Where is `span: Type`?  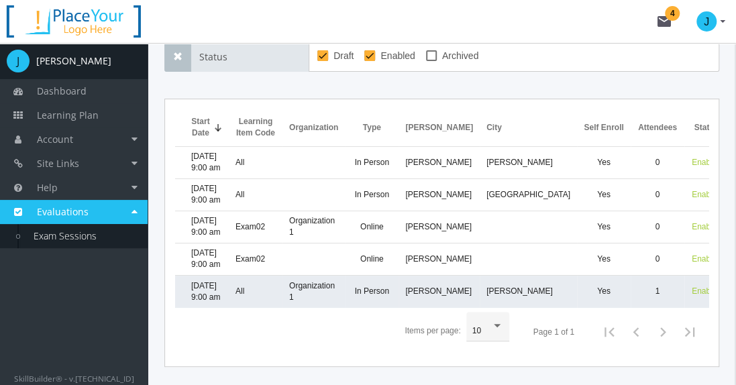
span: Type is located at coordinates (372, 127).